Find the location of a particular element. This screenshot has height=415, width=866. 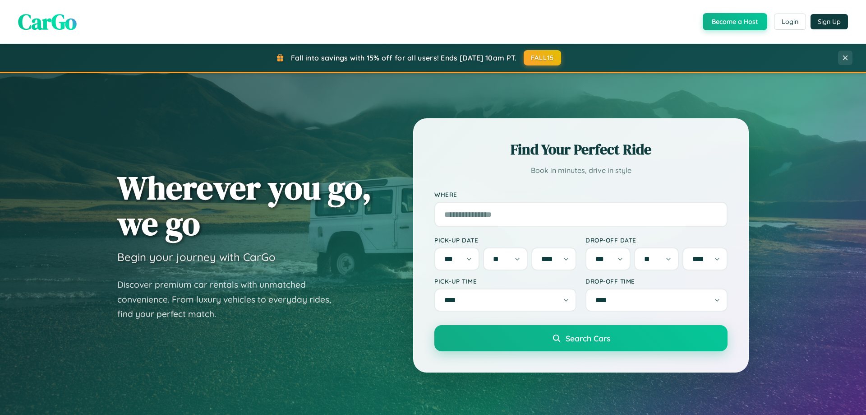

button: FALL15 is located at coordinates (543, 58).